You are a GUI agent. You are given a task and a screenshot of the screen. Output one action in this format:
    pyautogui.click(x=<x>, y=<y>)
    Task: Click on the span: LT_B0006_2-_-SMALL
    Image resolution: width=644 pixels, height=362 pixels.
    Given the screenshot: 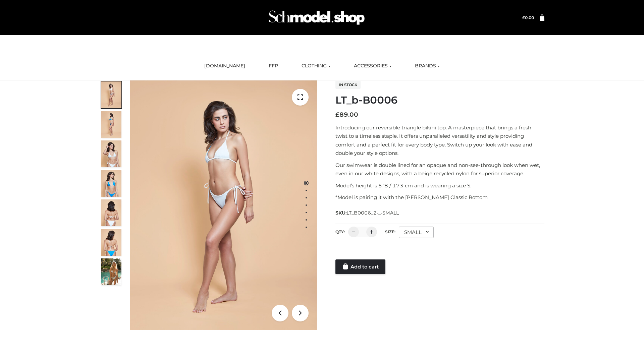 What is the action you would take?
    pyautogui.click(x=373, y=213)
    